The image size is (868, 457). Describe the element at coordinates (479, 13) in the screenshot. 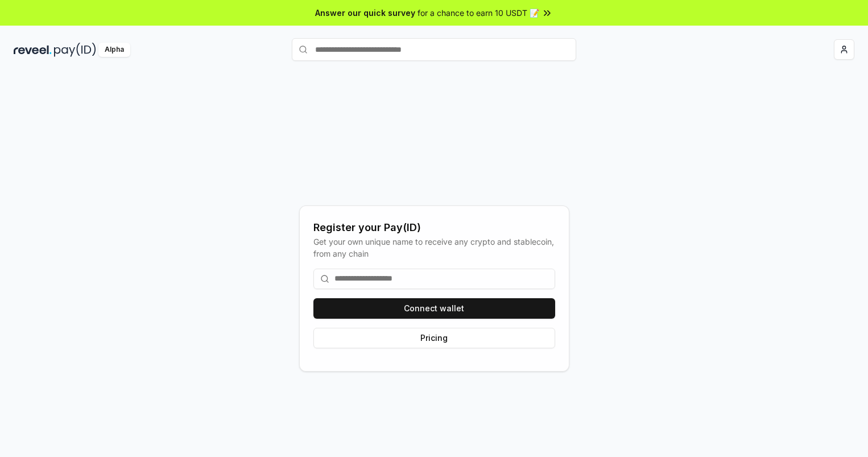

I see `span: for a chance to earn 10 USDT 📝` at that location.